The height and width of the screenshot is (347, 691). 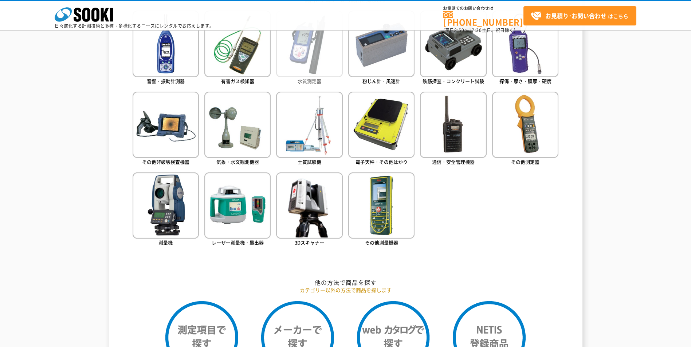 What do you see at coordinates (166, 44) in the screenshot?
I see `img: 音響・振動計測器` at bounding box center [166, 44].